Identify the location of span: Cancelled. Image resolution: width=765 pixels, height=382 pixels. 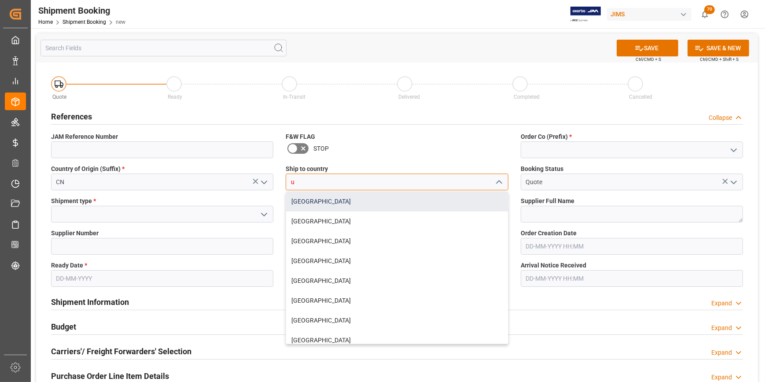
(641, 97).